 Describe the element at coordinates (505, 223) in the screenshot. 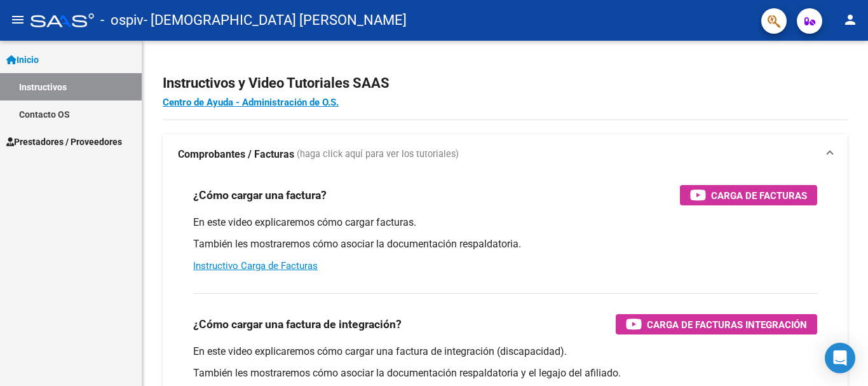

I see `p: En este video explicaremos cómo cargar facturas.` at that location.